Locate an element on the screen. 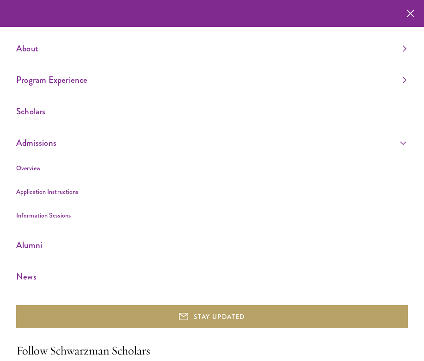 Image resolution: width=424 pixels, height=361 pixels. h2: Follow Schwarzman Scholars is located at coordinates (212, 351).